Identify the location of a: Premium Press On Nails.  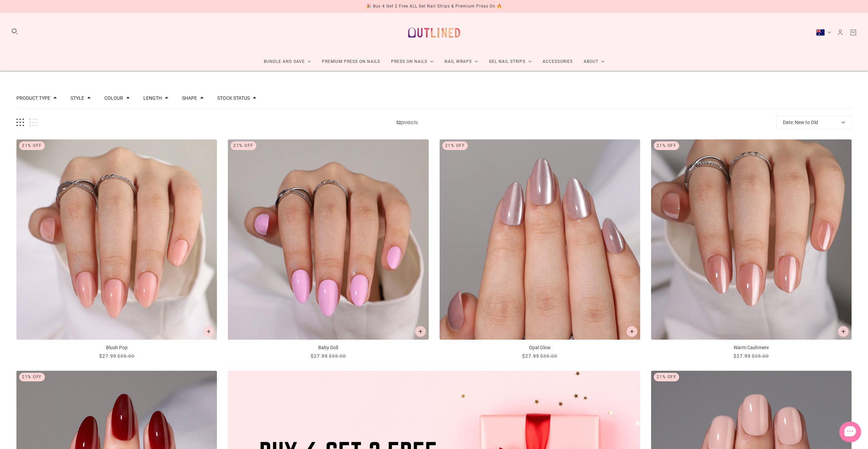
(351, 62).